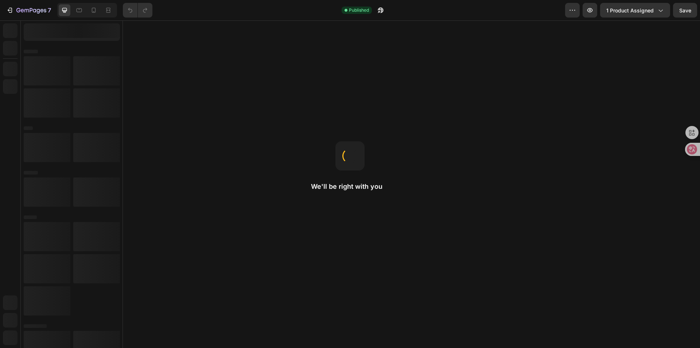 The height and width of the screenshot is (348, 700). Describe the element at coordinates (636, 10) in the screenshot. I see `button: 1 product assigned` at that location.